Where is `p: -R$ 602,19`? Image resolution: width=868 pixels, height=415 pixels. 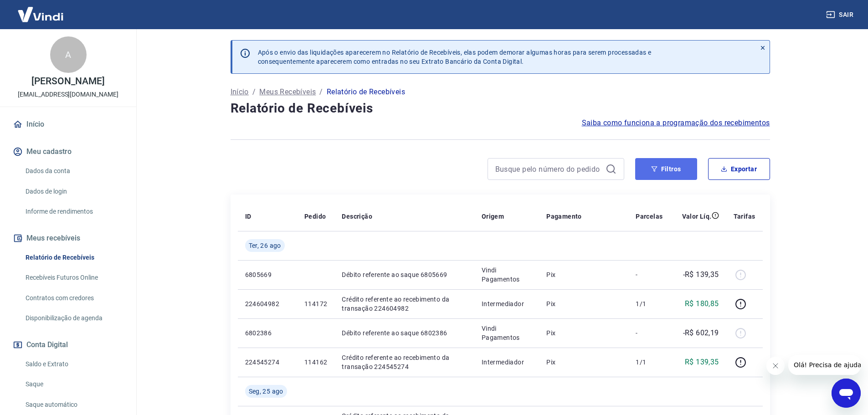 p: -R$ 602,19 is located at coordinates (701, 333).